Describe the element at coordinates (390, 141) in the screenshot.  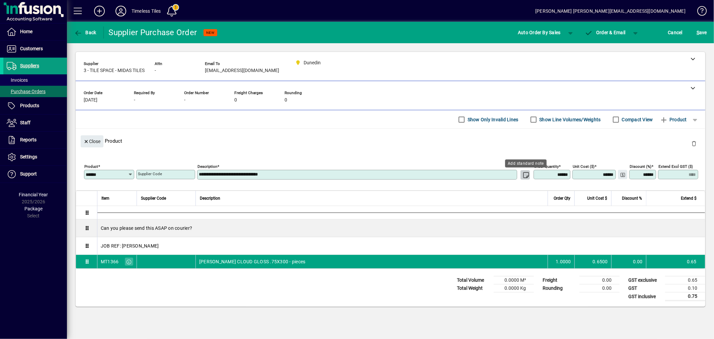
I see `div: Product` at that location.